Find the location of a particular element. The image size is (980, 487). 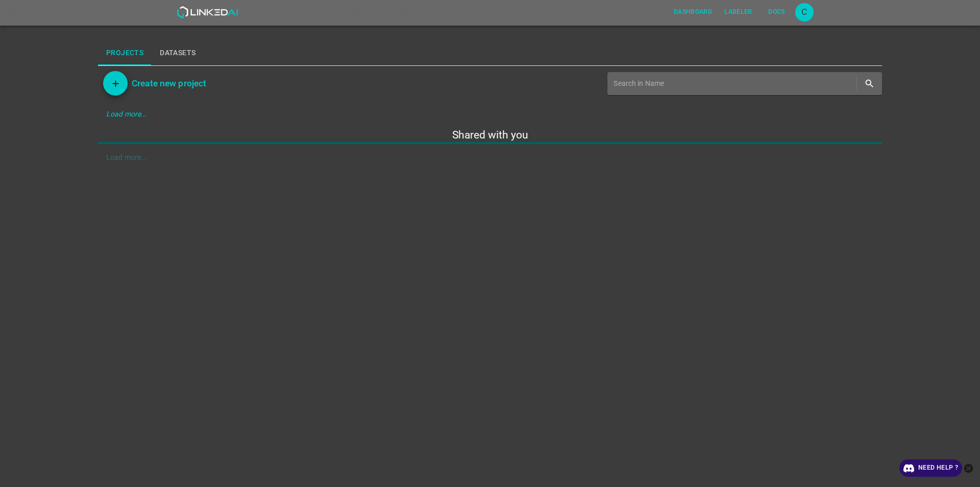

h5: Shared with you is located at coordinates (490, 135).